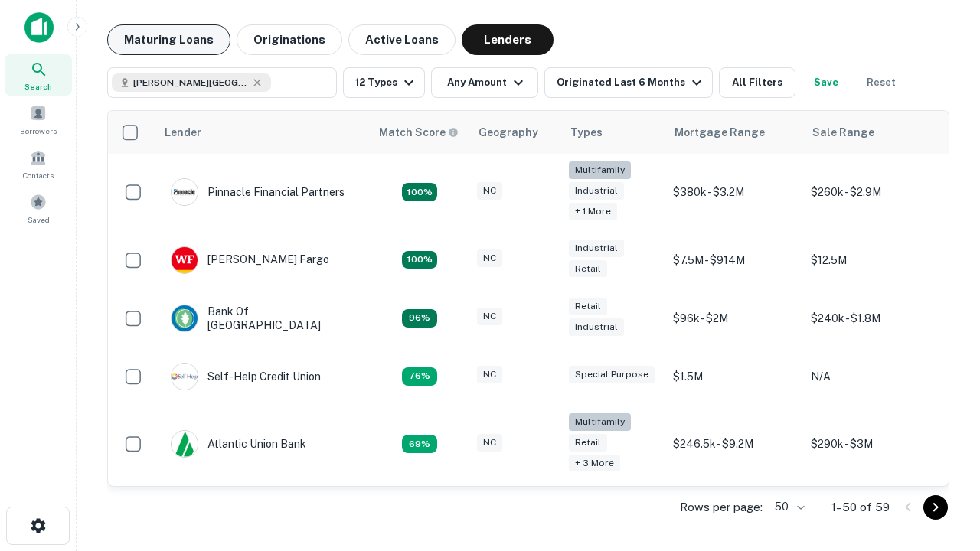 The width and height of the screenshot is (980, 551). Describe the element at coordinates (872, 319) in the screenshot. I see `td: $240k - $1.8M` at that location.